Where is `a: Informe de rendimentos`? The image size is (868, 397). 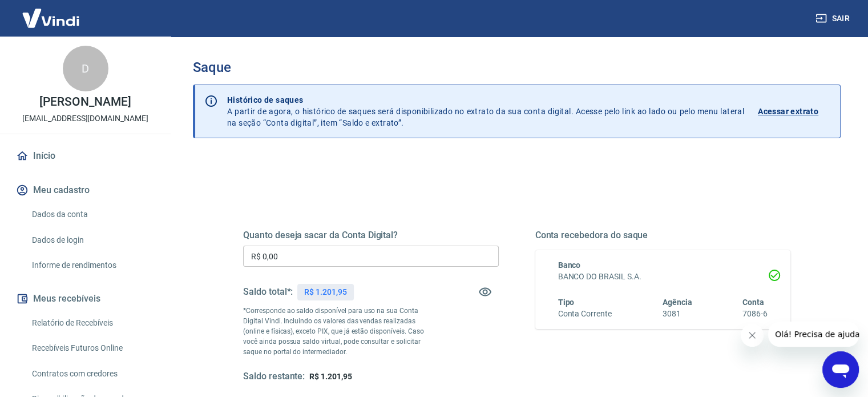 a: Informe de rendimentos is located at coordinates (92, 265).